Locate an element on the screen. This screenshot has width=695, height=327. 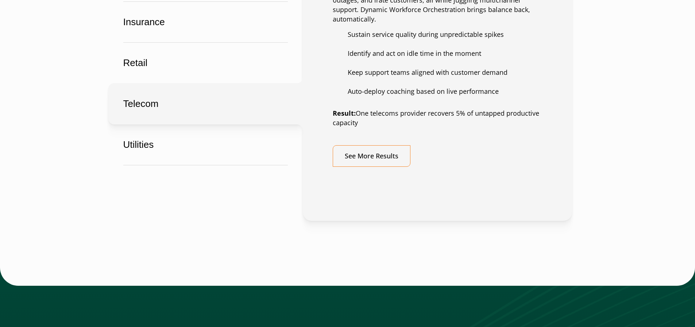
button: Insurance is located at coordinates (206, 22).